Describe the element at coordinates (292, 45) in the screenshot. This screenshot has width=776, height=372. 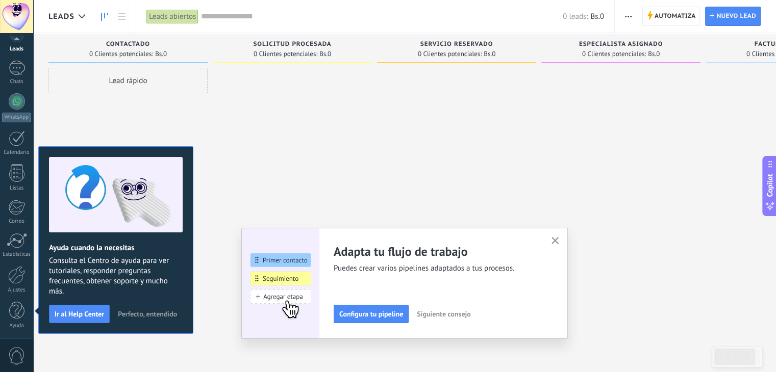
I see `div: Solicitud procesada` at that location.